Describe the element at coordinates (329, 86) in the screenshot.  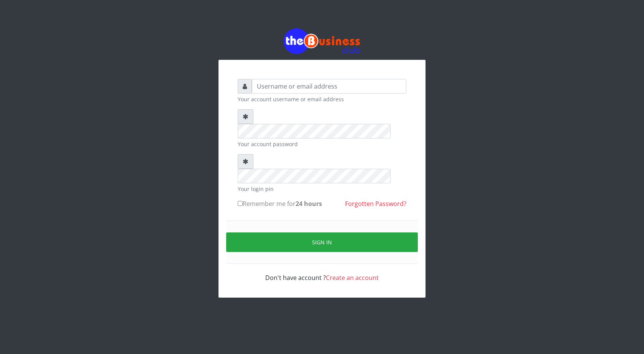
I see `input: Username or email address` at that location.